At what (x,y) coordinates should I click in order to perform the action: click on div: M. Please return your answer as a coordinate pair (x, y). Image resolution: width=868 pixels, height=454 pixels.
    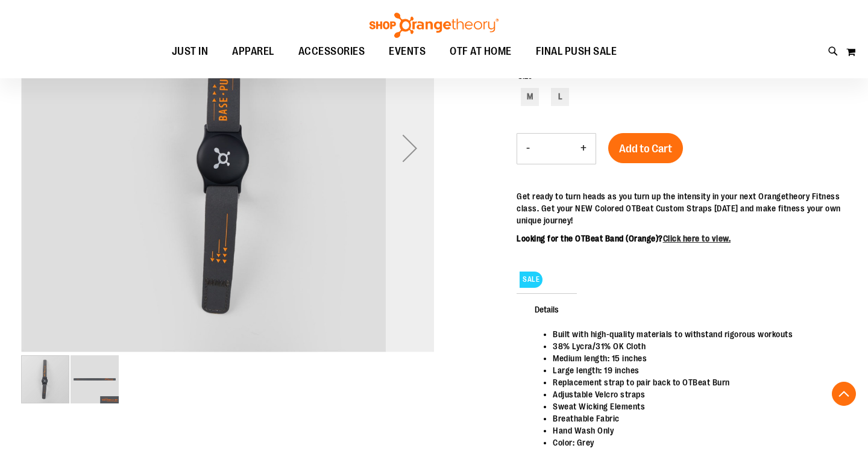
    Looking at the image, I should click on (530, 97).